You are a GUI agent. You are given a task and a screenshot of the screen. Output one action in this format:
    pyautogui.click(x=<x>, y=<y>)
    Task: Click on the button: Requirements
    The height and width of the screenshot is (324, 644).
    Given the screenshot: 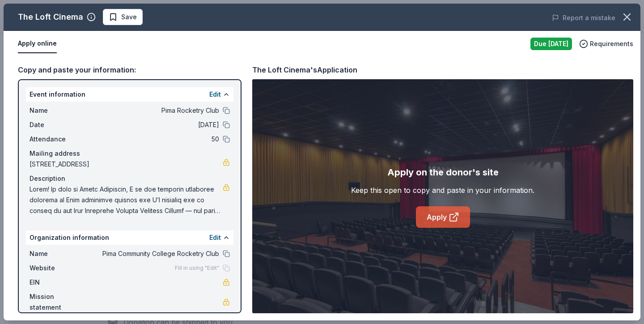 What is the action you would take?
    pyautogui.click(x=606, y=44)
    